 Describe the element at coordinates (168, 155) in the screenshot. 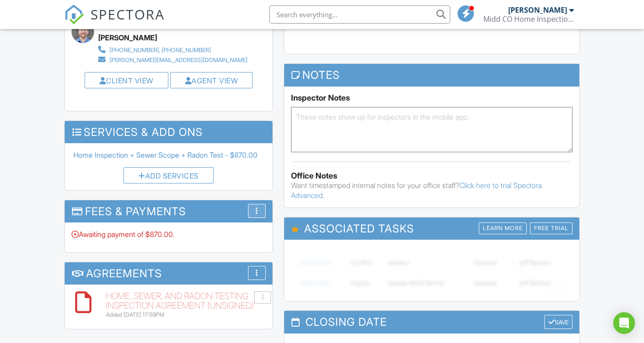

I see `li: Service: Home Inspection + Sewer Scope + Radon Test` at that location.